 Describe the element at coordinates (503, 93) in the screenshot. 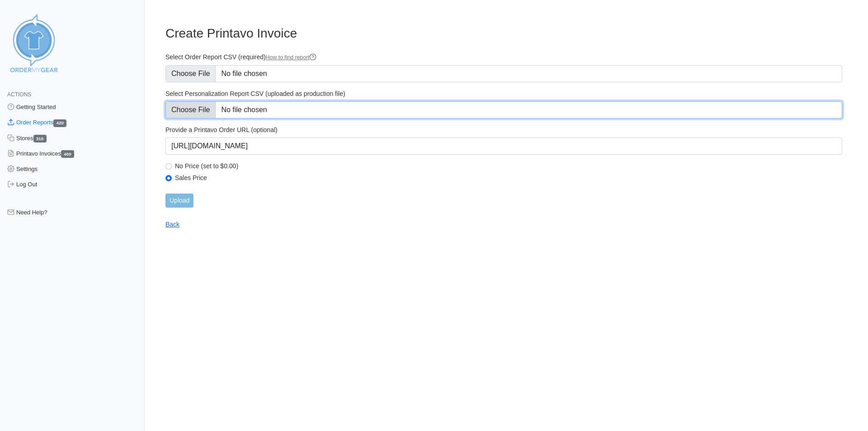

I see `label: Select Personalization Report CSV (uploaded as production file)` at that location.